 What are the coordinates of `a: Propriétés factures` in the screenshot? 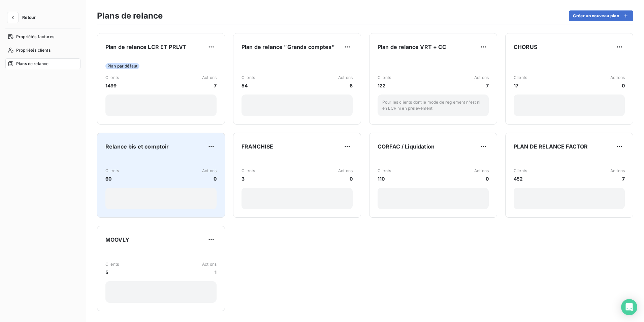 It's located at (43, 37).